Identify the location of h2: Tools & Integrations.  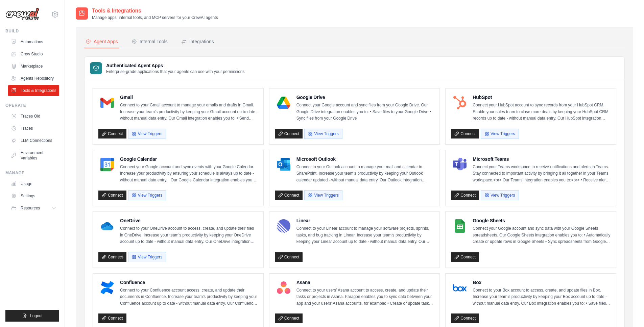
(155, 11).